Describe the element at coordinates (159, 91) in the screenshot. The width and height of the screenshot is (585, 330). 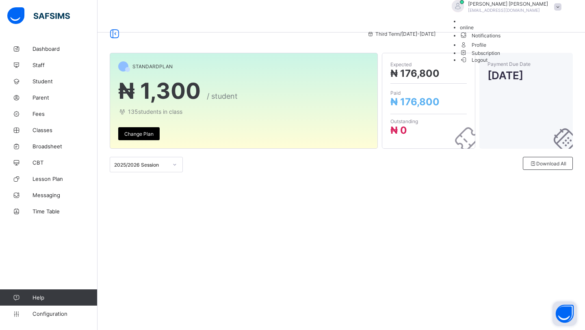
I see `span: ₦ 1,300` at that location.